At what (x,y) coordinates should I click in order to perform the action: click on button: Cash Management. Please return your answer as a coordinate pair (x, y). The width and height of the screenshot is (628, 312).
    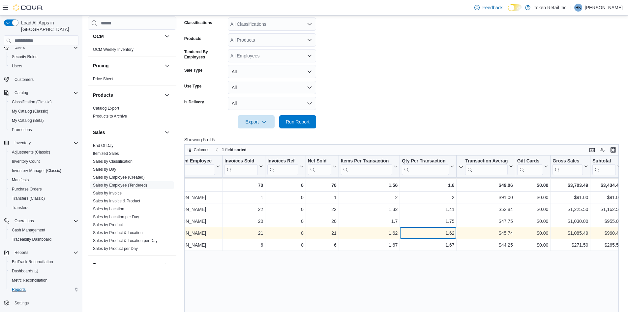
    Looking at the image, I should click on (44, 230).